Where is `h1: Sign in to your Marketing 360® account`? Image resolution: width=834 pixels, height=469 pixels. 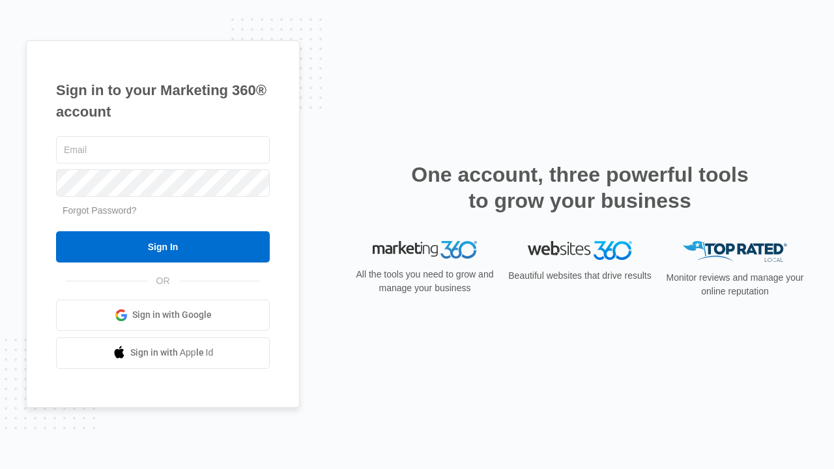
h1: Sign in to your Marketing 360® account is located at coordinates (163, 101).